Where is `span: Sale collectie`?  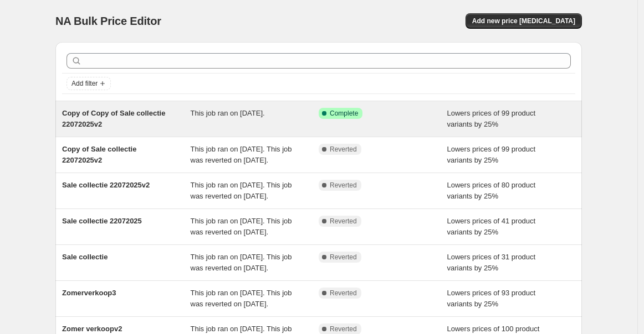
span: Sale collectie is located at coordinates (85, 257).